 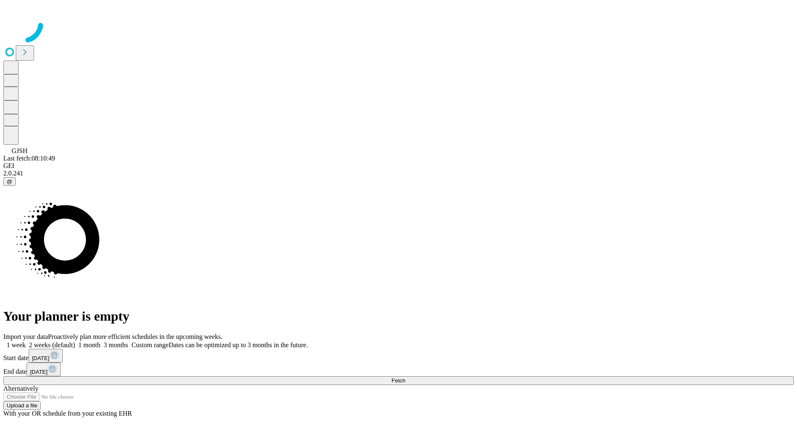 What do you see at coordinates (238, 345) in the screenshot?
I see `span: Dates can be optimized up to 3 months in the future.` at bounding box center [238, 345].